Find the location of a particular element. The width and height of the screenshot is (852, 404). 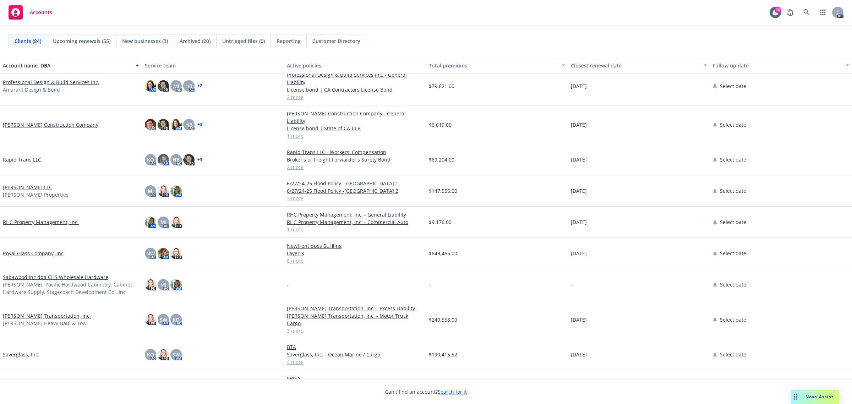

a: RHC Property Management, Inc. is located at coordinates (41, 222).